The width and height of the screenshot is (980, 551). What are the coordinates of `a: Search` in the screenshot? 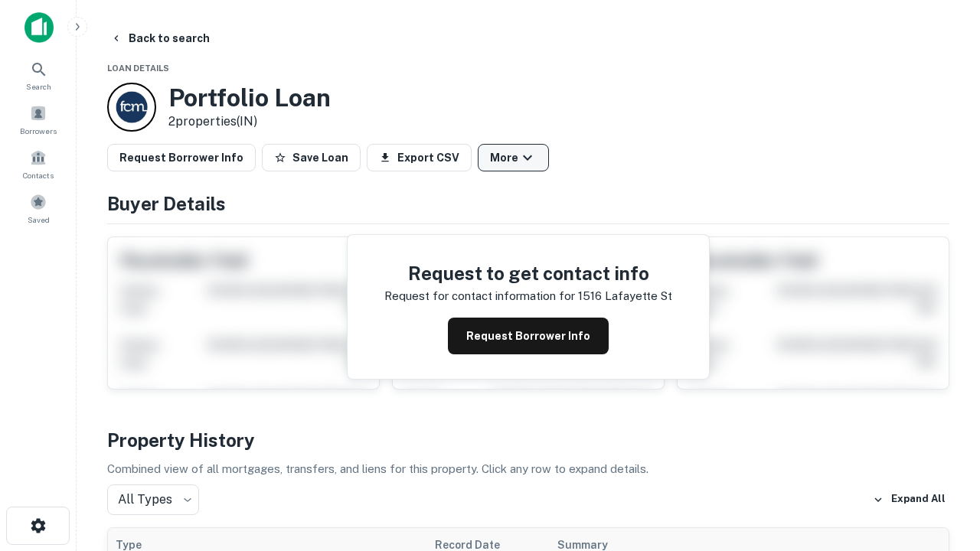 It's located at (39, 75).